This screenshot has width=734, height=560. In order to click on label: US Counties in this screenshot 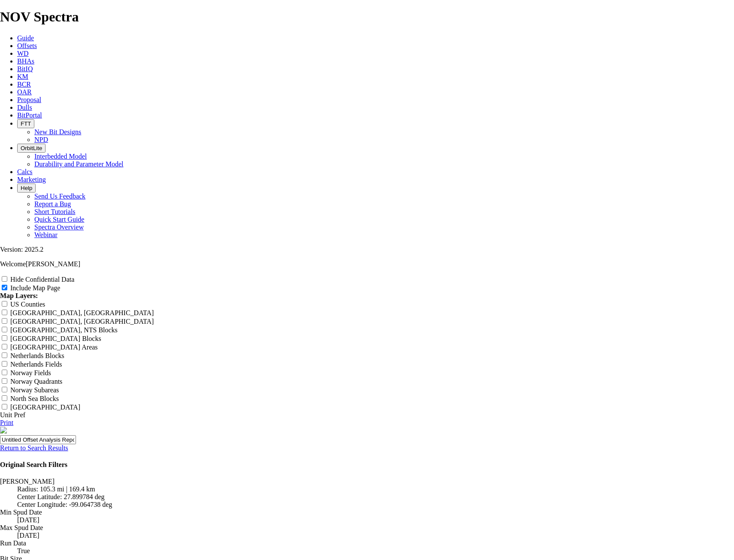, I will do `click(27, 304)`.